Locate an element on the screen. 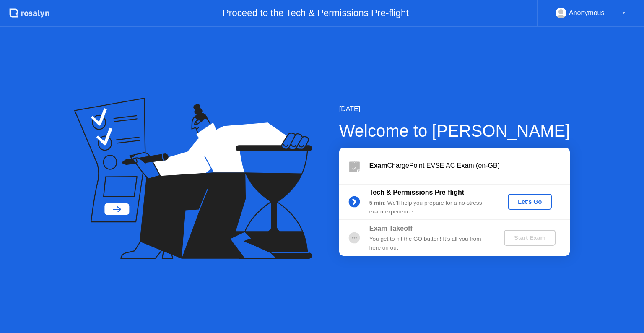 This screenshot has height=333, width=644. div: Anonymous is located at coordinates (586, 13).